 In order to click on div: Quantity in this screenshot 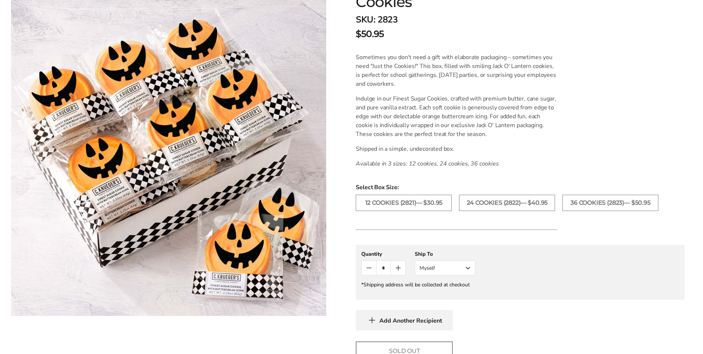, I will do `click(384, 254)`.